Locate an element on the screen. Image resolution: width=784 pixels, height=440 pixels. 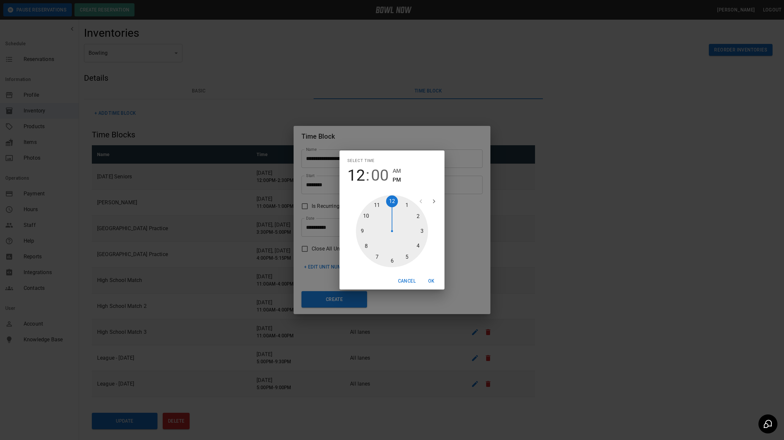
button: 12 is located at coordinates (356, 175).